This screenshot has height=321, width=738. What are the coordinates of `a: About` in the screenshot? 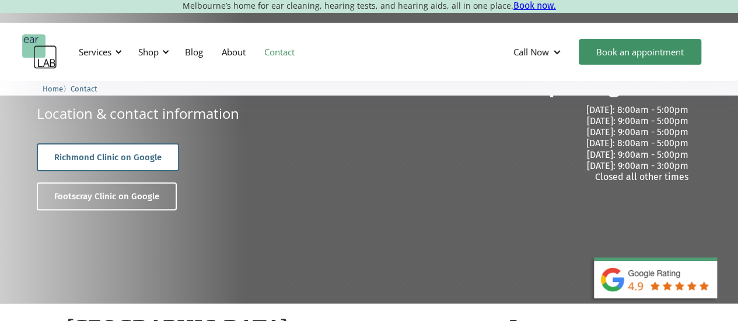 It's located at (233, 52).